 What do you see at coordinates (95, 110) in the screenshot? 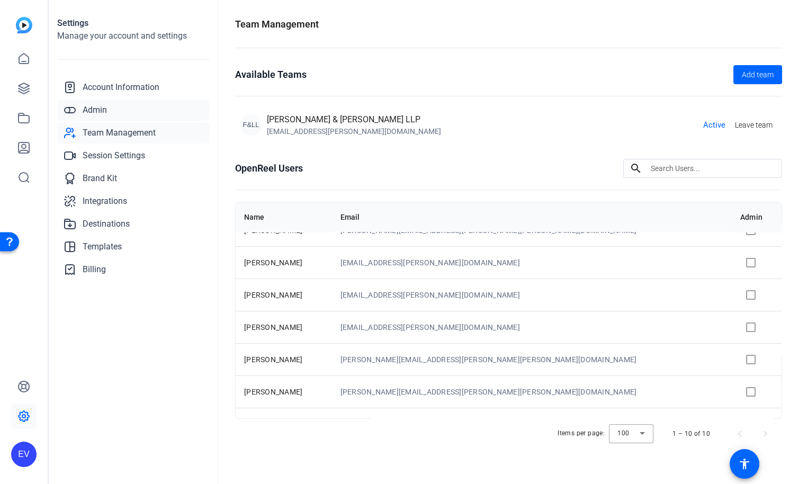
I see `span: Admin` at bounding box center [95, 110].